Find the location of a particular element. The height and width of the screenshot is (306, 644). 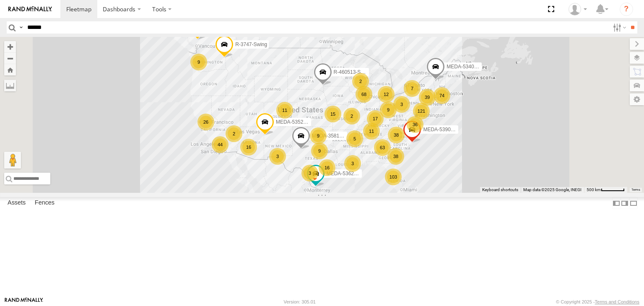

div: 63 is located at coordinates (382, 147).